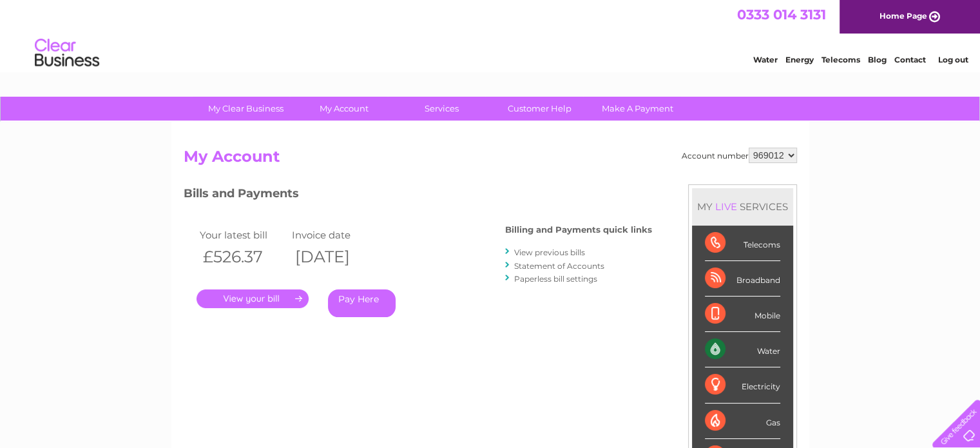 This screenshot has height=448, width=980. I want to click on a: Paperless bill settings, so click(556, 279).